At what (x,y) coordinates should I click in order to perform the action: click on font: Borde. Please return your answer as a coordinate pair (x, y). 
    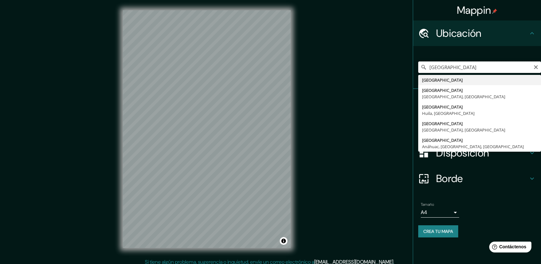
    Looking at the image, I should click on (449, 178).